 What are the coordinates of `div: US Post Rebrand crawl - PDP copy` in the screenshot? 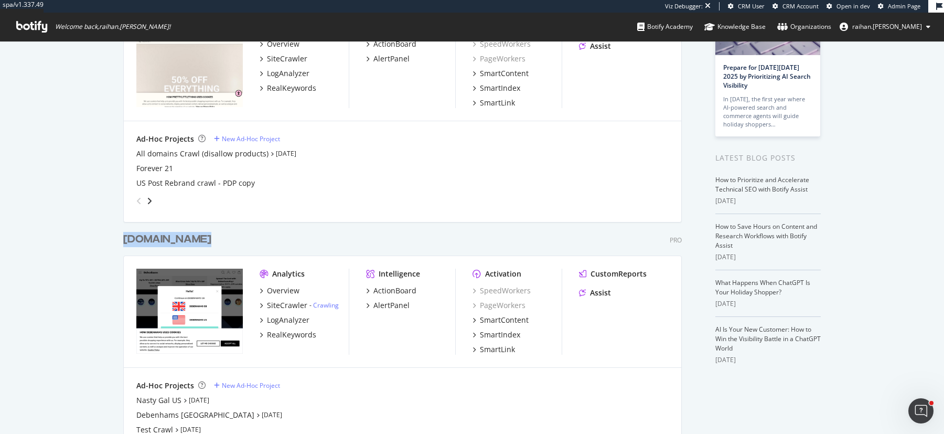 It's located at (196, 183).